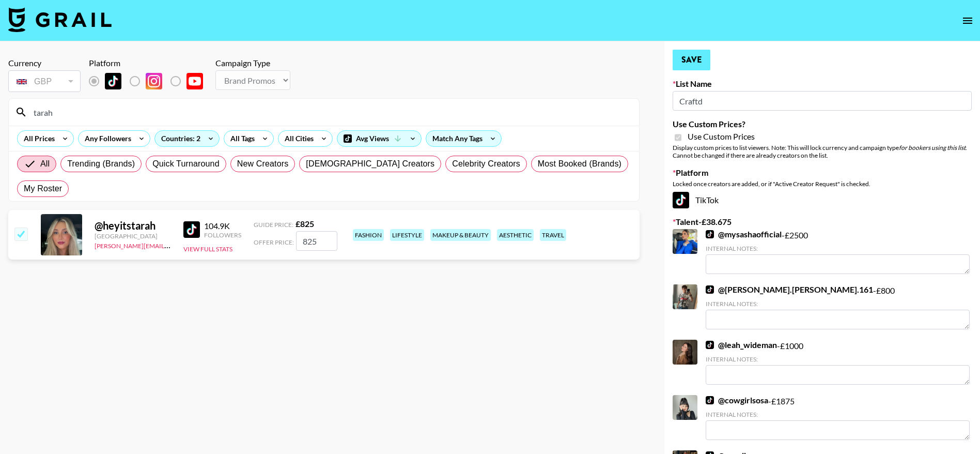 The height and width of the screenshot is (454, 980). I want to click on button: open drawer, so click(968, 20).